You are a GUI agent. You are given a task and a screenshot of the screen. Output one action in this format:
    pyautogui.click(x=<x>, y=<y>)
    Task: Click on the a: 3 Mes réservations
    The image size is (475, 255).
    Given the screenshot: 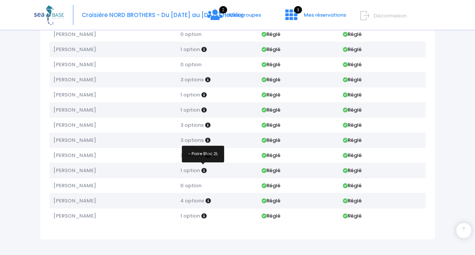 What is the action you would take?
    pyautogui.click(x=315, y=17)
    